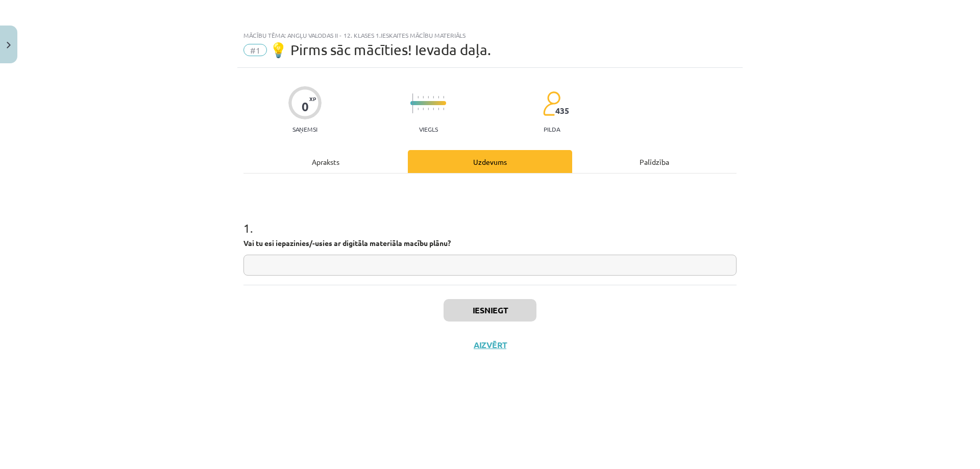 Image resolution: width=980 pixels, height=469 pixels. Describe the element at coordinates (255, 50) in the screenshot. I see `span: #1` at that location.